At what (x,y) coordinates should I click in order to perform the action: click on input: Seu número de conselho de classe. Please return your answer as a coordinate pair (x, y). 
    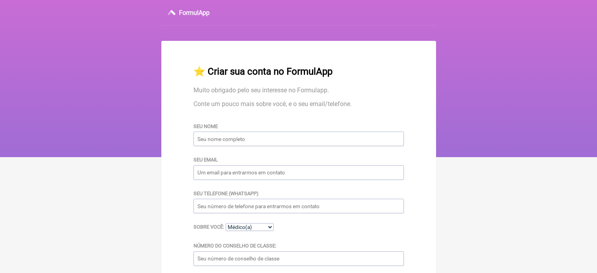
    Looking at the image, I should click on (299, 258).